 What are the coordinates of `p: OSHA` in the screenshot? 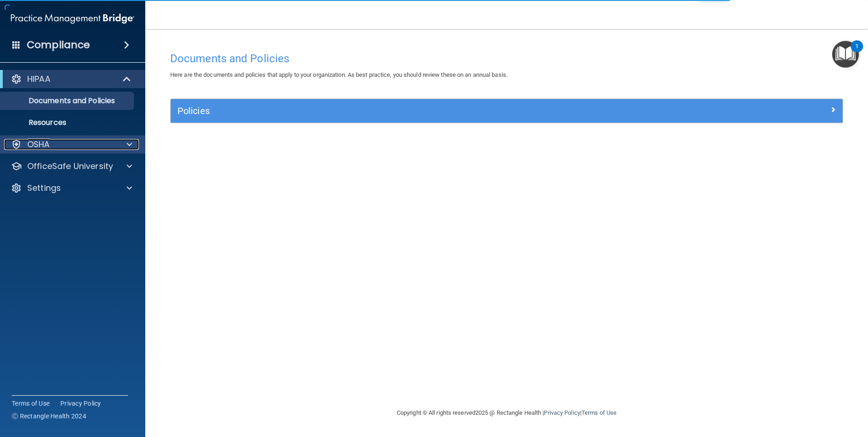 It's located at (39, 144).